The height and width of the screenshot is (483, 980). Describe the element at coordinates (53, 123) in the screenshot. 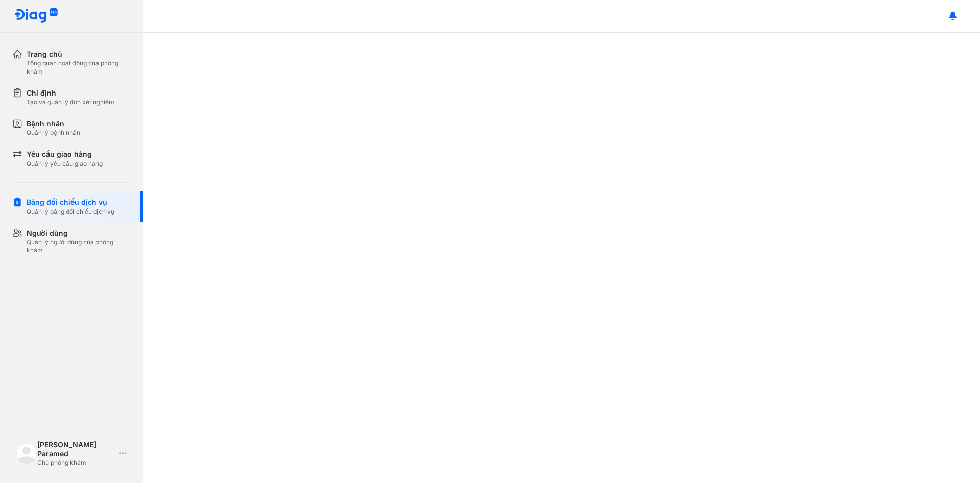

I see `div: Bệnh nhân` at that location.